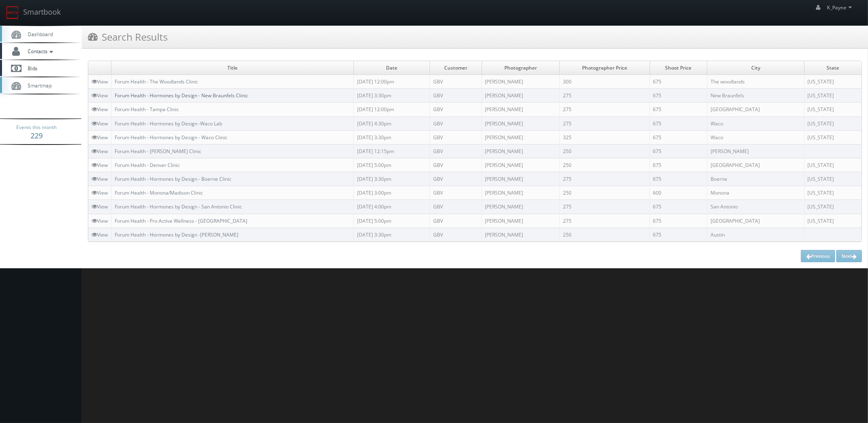 This screenshot has height=423, width=868. I want to click on td: Monona, so click(756, 193).